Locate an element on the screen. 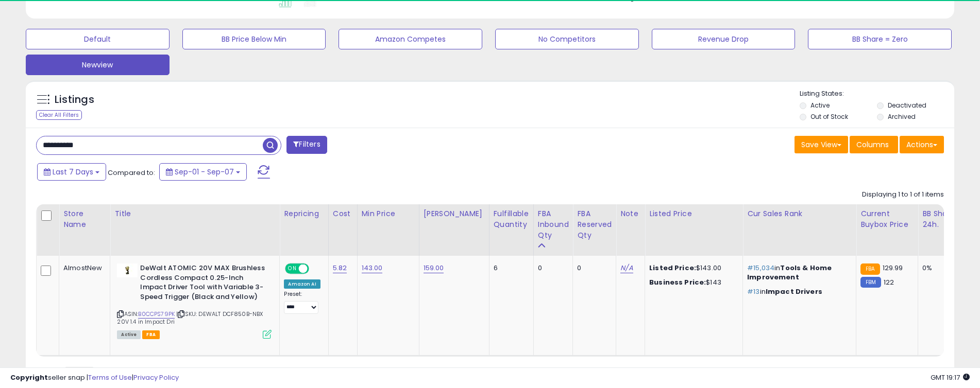  div: Note is located at coordinates (630, 214).